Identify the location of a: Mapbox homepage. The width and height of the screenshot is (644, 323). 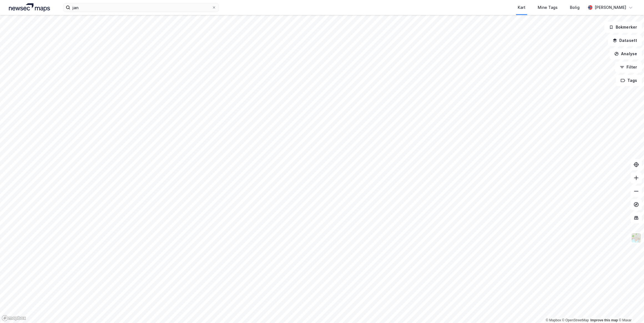
(14, 318).